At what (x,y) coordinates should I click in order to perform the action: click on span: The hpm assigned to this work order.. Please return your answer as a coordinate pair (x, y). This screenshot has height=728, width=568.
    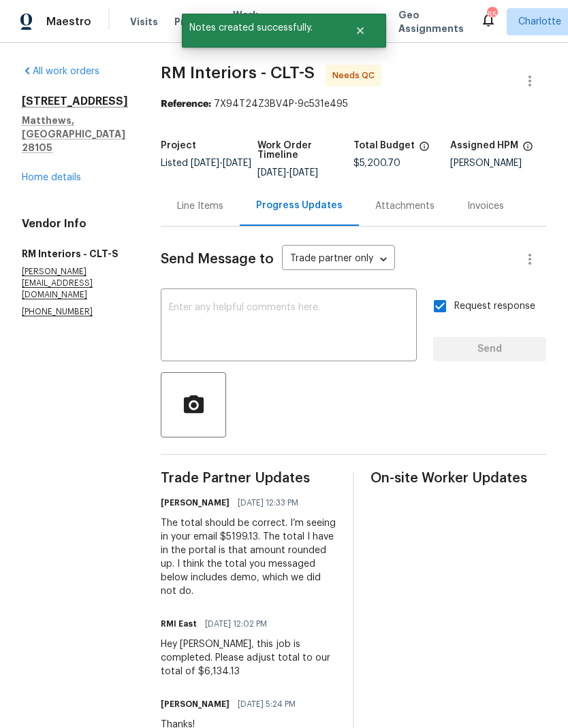
    Looking at the image, I should click on (527, 150).